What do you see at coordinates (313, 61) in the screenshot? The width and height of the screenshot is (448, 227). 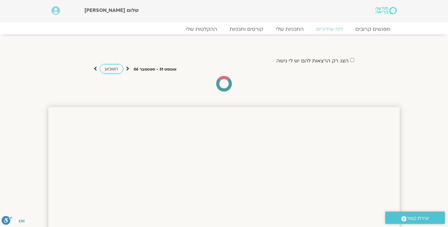 I see `label: הצג רק הרצאות להם יש לי גישה` at bounding box center [313, 61].